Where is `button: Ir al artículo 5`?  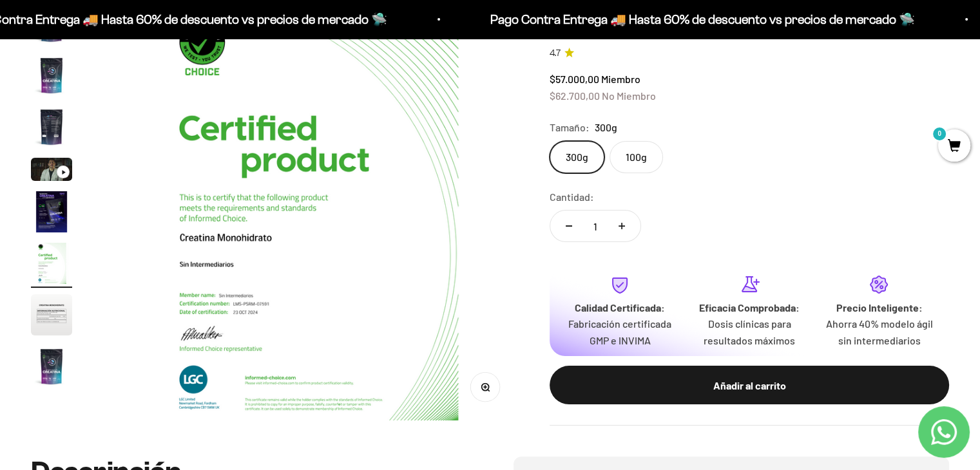
button: Ir al artículo 5 is located at coordinates (52, 171).